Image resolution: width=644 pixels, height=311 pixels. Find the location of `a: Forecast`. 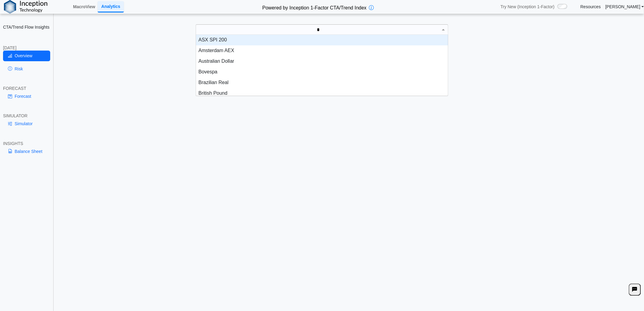

a: Forecast is located at coordinates (26, 96).